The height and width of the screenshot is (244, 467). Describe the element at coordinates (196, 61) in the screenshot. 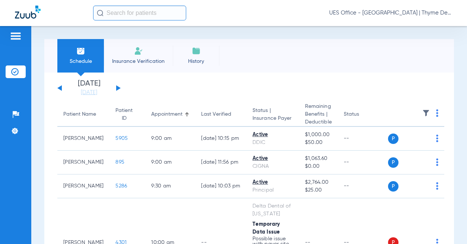

I see `span: History` at that location.